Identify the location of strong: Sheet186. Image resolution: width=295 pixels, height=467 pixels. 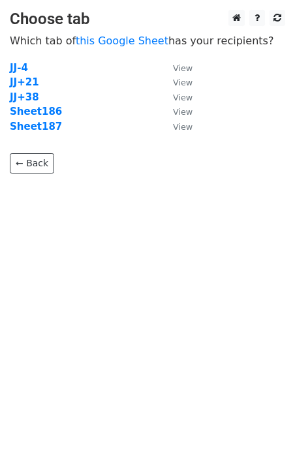
(36, 112).